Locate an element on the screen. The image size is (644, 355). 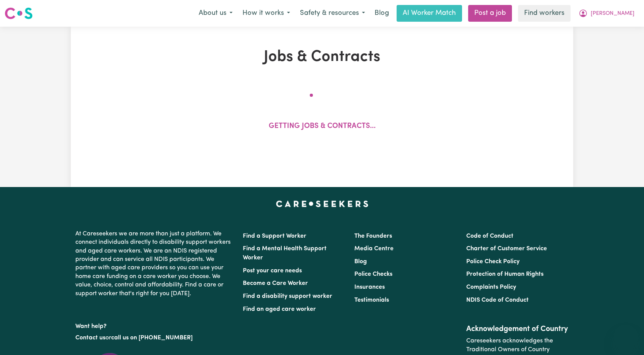
a: The Founders is located at coordinates (373, 236).